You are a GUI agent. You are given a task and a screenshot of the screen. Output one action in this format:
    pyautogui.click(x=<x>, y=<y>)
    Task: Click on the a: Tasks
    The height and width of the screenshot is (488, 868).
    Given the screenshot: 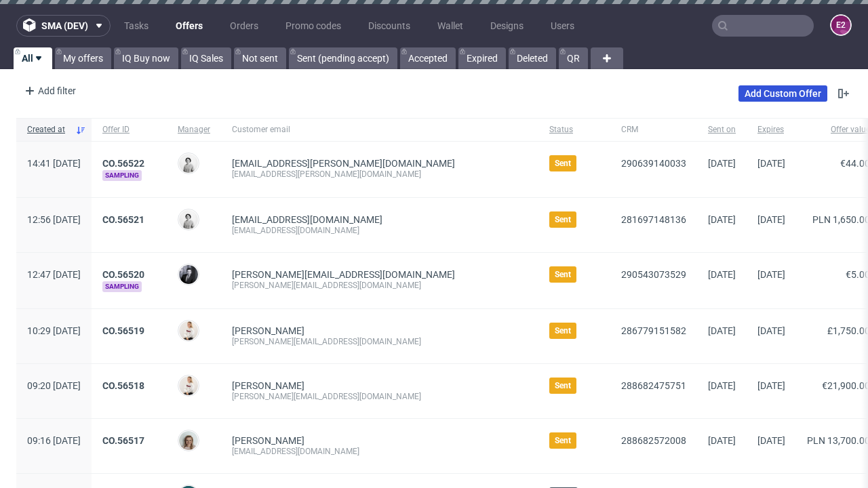 What is the action you would take?
    pyautogui.click(x=136, y=25)
    